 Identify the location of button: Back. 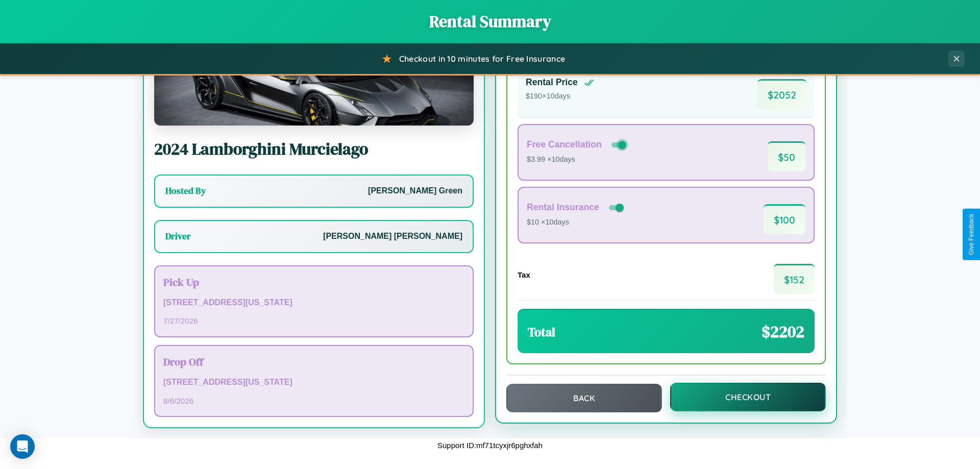
(584, 398).